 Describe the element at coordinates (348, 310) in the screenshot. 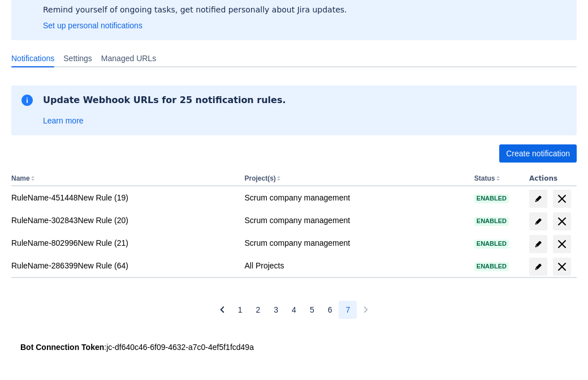

I see `span: 7` at that location.